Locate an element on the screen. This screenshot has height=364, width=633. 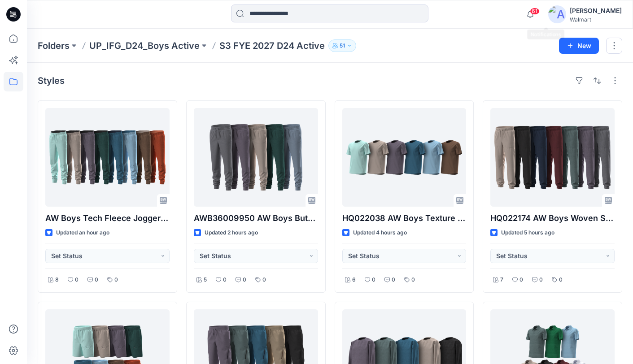
p: AWB36009950 AW Boys Butter Core Knit Jogger (LY S4 Carryover-ASTM spec) is located at coordinates (256, 218).